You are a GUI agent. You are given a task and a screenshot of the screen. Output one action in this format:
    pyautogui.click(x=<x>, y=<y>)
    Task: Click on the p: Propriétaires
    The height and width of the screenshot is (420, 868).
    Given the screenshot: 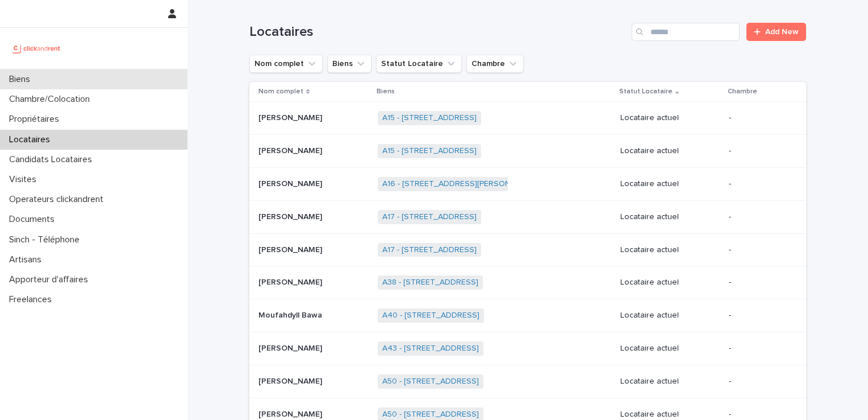 What is the action you would take?
    pyautogui.click(x=36, y=119)
    